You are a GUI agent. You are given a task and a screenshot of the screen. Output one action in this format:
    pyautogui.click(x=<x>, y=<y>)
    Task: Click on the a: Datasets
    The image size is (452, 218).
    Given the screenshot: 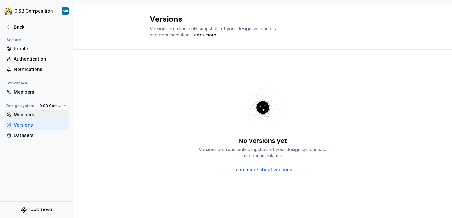 What is the action you would take?
    pyautogui.click(x=36, y=135)
    